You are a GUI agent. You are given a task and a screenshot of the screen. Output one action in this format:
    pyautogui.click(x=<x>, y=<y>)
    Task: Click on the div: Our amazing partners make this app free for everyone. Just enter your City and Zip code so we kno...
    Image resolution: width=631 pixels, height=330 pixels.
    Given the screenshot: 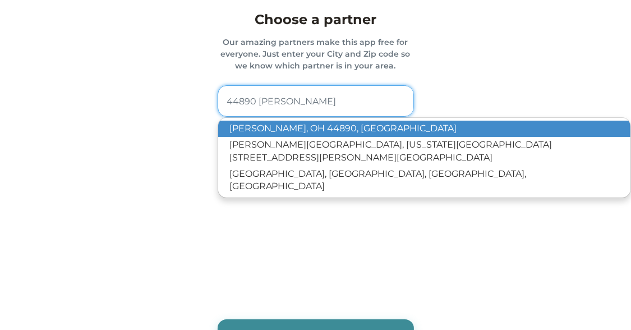 What is the action you would take?
    pyautogui.click(x=316, y=54)
    